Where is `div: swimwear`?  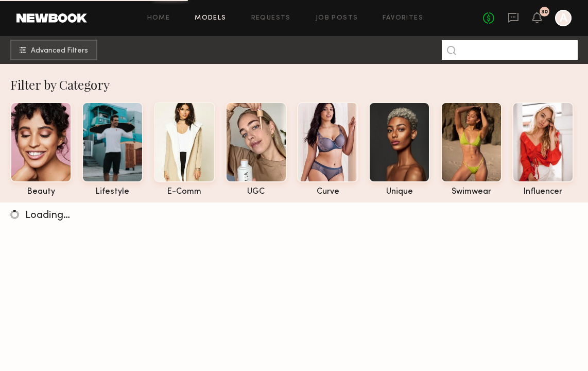 div: swimwear is located at coordinates (471, 191).